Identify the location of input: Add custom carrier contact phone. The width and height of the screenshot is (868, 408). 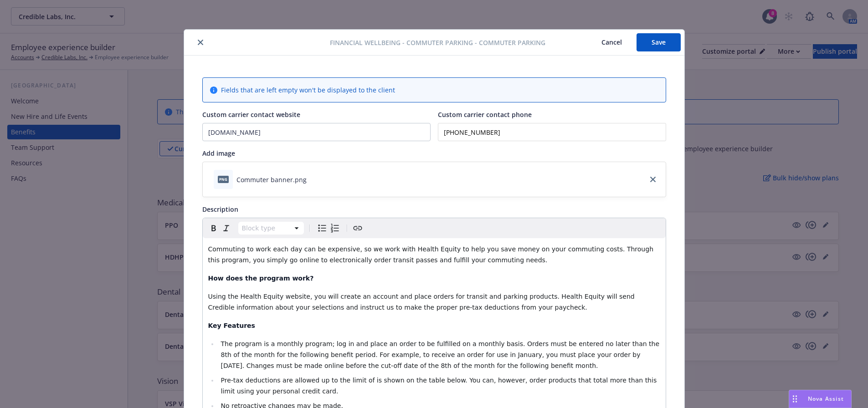
(552, 132).